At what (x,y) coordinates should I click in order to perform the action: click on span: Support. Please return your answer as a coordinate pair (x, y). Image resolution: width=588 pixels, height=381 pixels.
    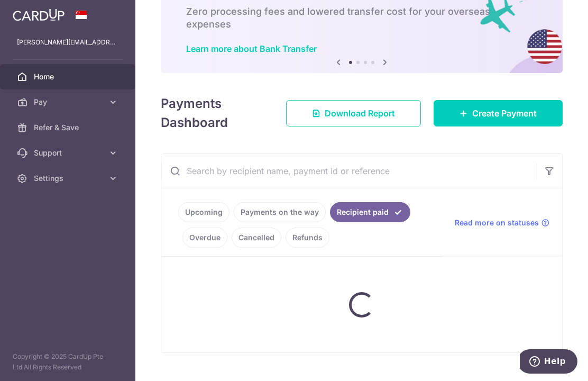
    Looking at the image, I should click on (69, 153).